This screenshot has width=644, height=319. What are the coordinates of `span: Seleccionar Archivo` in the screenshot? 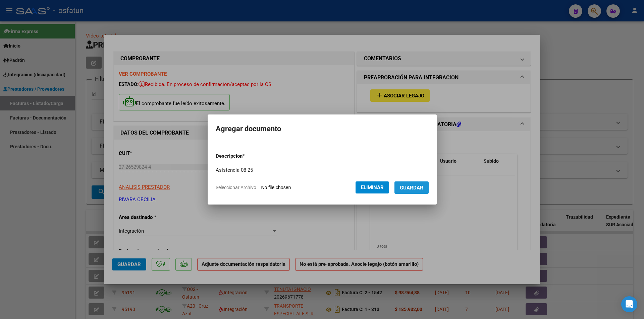 It's located at (236, 187).